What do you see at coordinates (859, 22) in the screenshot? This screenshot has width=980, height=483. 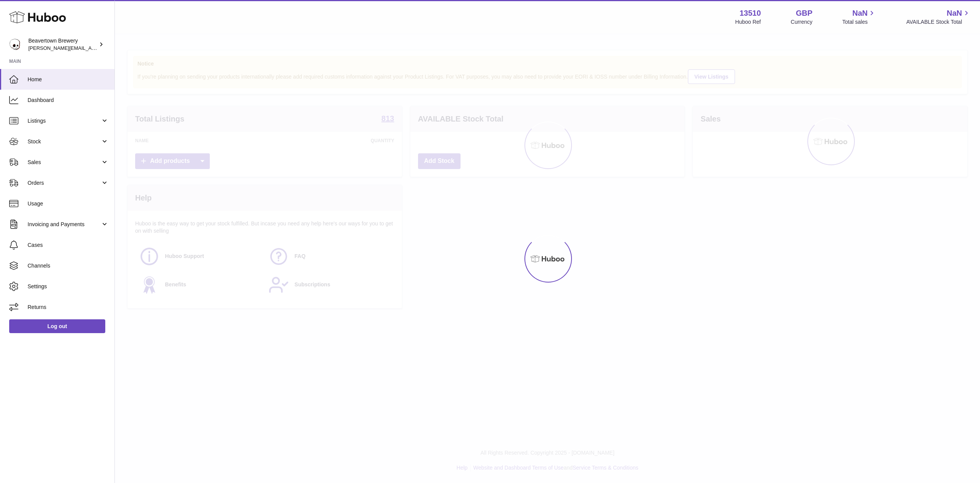 I see `span: Total sales` at bounding box center [859, 22].